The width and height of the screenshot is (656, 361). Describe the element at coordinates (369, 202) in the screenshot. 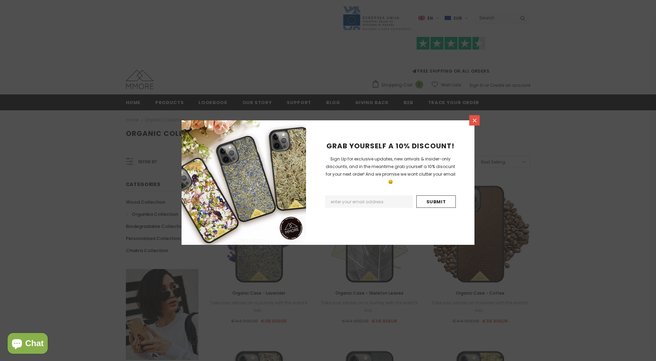

I see `input: Email Address` at that location.